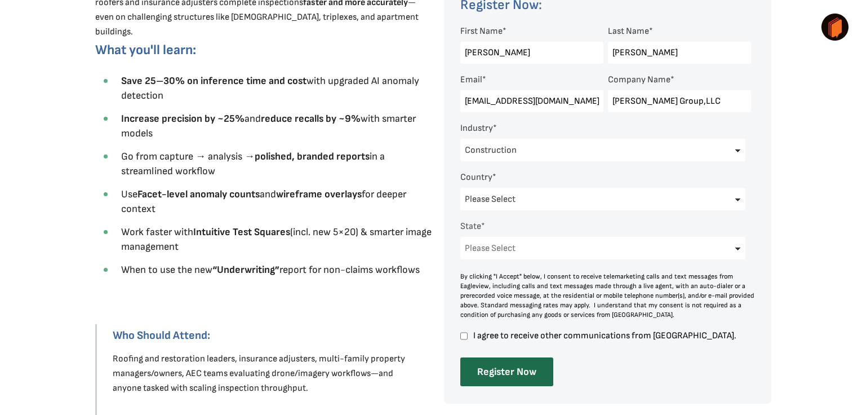  Describe the element at coordinates (470, 226) in the screenshot. I see `span: State` at that location.